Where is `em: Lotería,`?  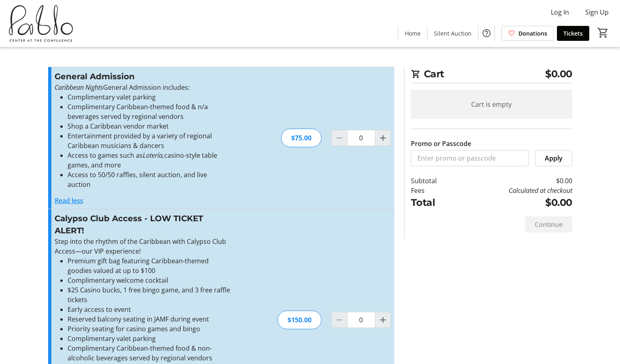
em: Lotería, is located at coordinates (153, 155).